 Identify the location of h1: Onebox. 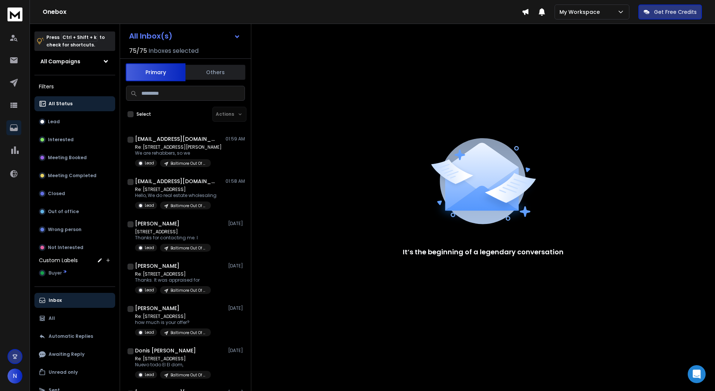
(282, 12).